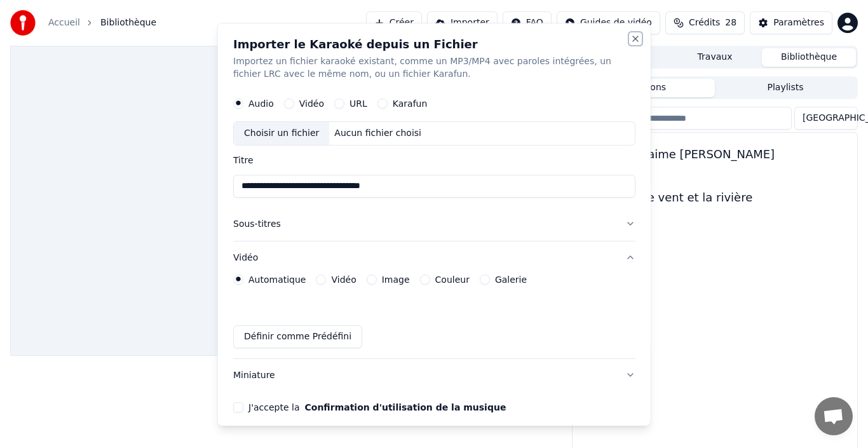 The height and width of the screenshot is (448, 868). Describe the element at coordinates (261, 103) in the screenshot. I see `label: Audio` at that location.